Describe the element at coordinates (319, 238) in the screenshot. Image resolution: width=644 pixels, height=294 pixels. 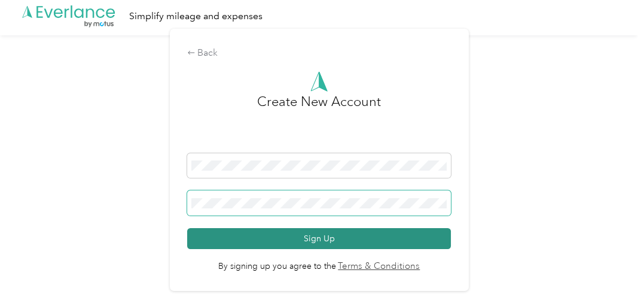
I see `button: Sign Up` at that location.